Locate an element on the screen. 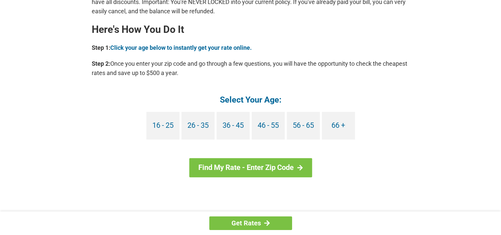 Image resolution: width=501 pixels, height=235 pixels. b: Step 1: is located at coordinates (101, 47).